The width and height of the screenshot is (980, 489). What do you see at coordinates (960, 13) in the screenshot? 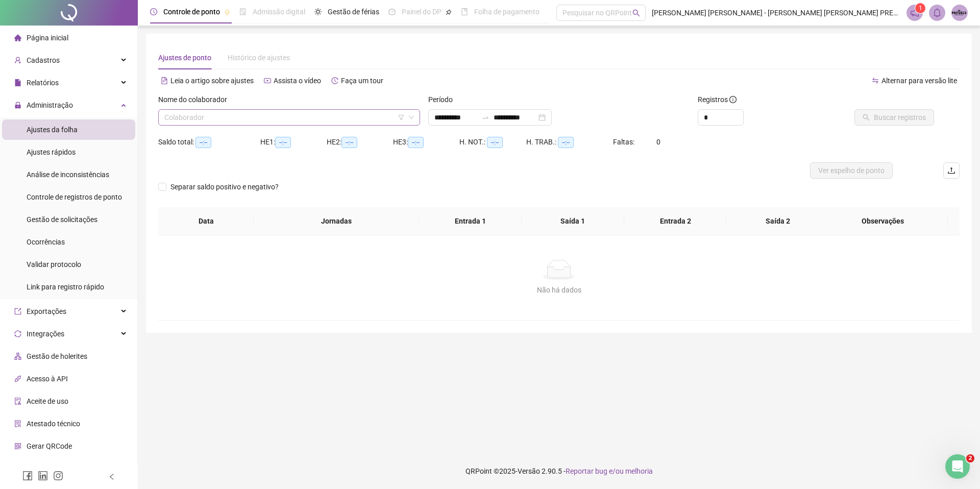
I see `img: 60548` at bounding box center [960, 13].